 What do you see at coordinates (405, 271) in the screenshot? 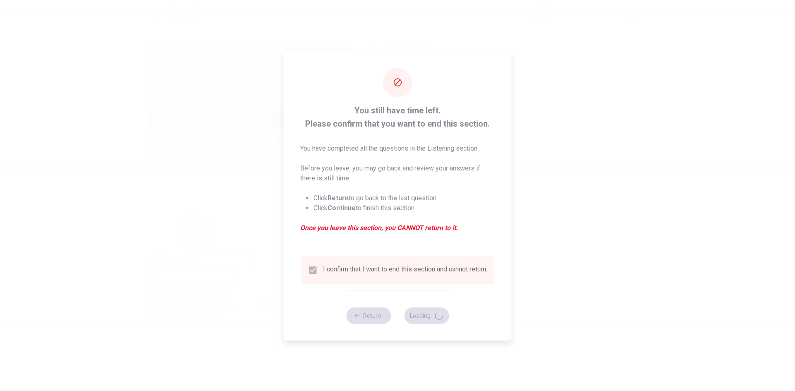
I see `div: I confirm that I want to end this section and cannot return.` at bounding box center [405, 271].